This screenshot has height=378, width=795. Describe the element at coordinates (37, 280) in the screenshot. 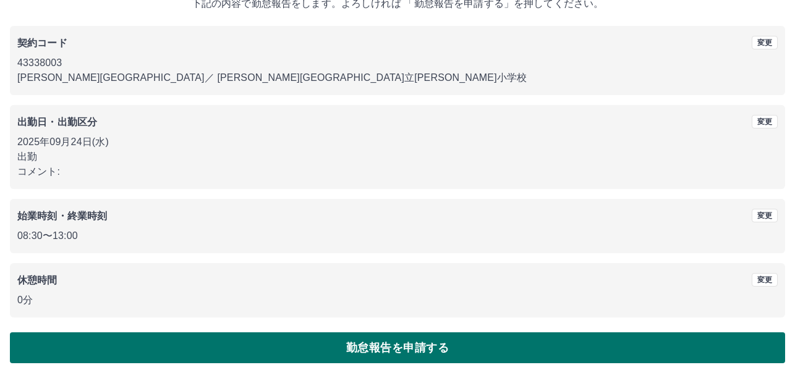

I see `b: 休憩時間` at that location.